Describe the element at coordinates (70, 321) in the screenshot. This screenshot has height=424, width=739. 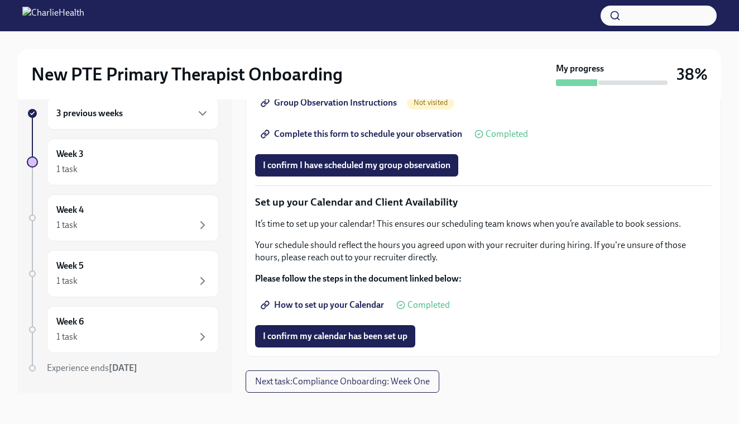
I see `h6: Week 6` at that location.